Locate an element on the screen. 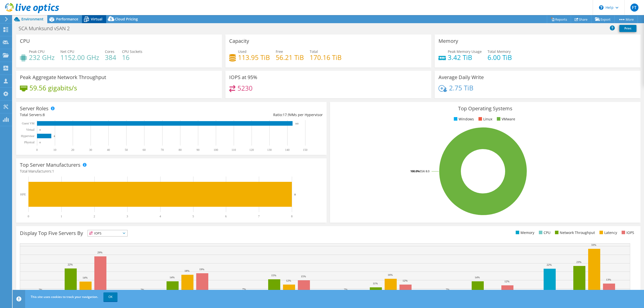 The height and width of the screenshot is (308, 644). li: Linux is located at coordinates (485, 119).